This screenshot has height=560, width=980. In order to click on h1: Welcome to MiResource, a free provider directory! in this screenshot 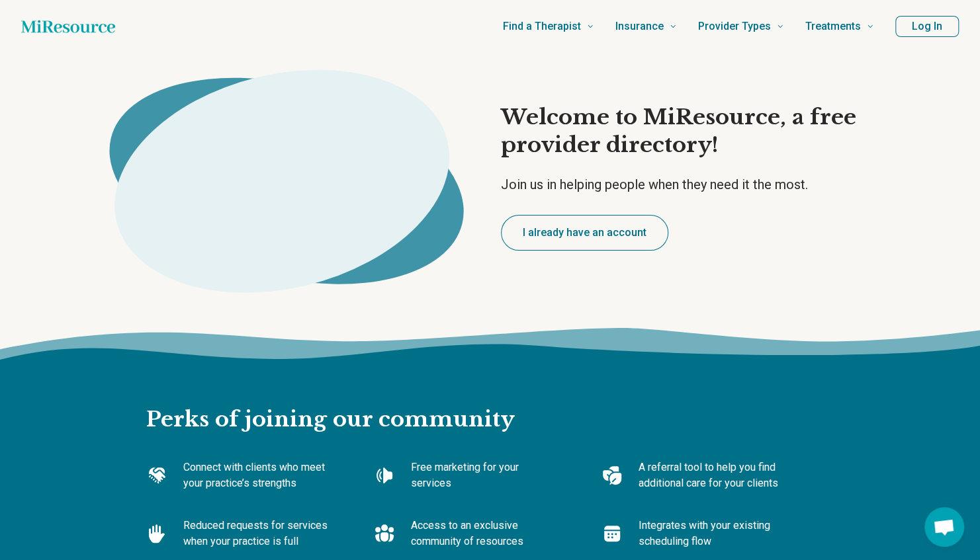, I will do `click(696, 131)`.